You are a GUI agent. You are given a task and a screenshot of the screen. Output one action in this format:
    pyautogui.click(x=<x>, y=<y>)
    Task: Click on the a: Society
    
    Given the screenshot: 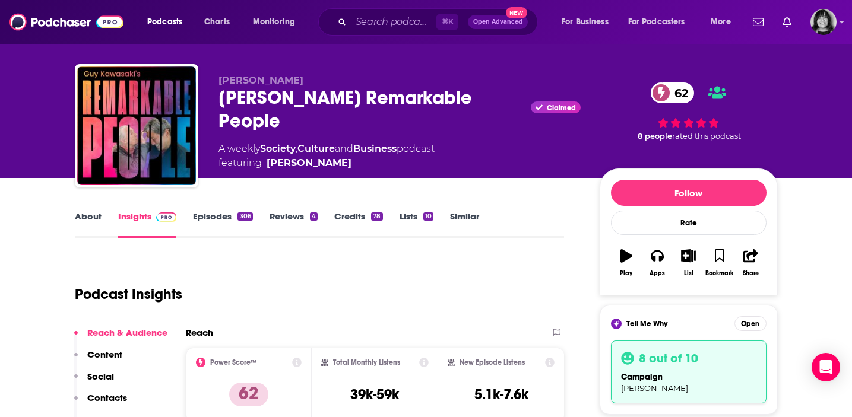 What is the action you would take?
    pyautogui.click(x=278, y=148)
    